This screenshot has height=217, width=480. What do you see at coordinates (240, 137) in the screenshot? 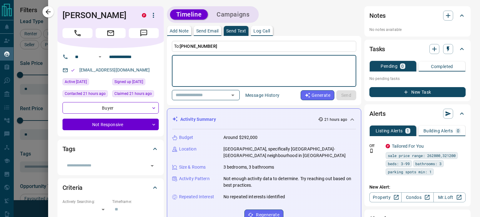
I see `p: Around $292,000` at bounding box center [240, 137].